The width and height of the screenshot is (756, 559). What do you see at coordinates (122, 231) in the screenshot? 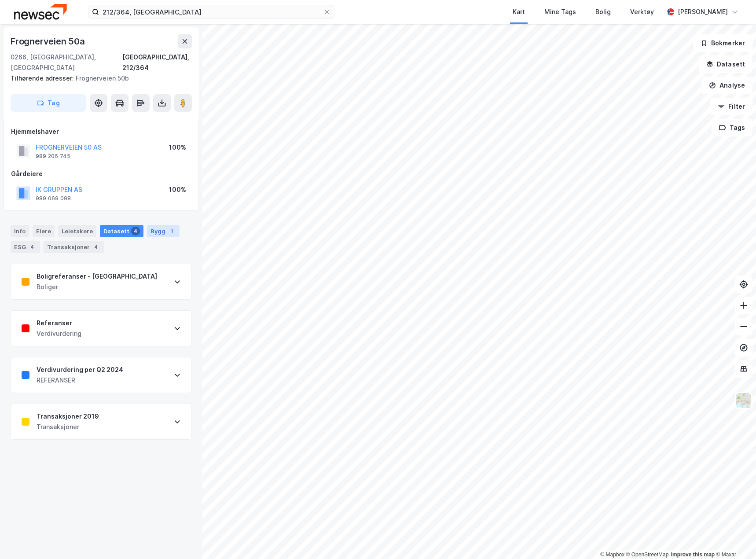
I see `div: Datasett` at bounding box center [122, 231].